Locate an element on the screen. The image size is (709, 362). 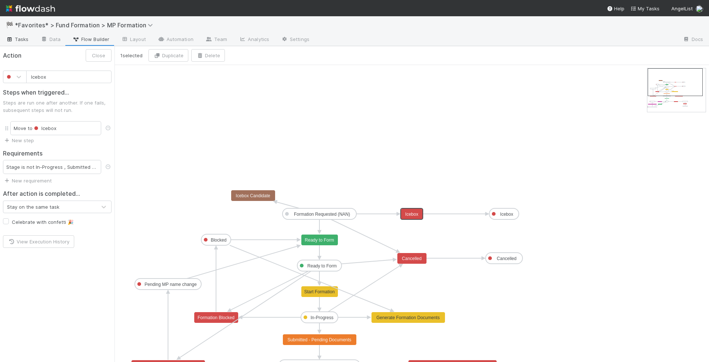
a: Settings is located at coordinates (295, 40).